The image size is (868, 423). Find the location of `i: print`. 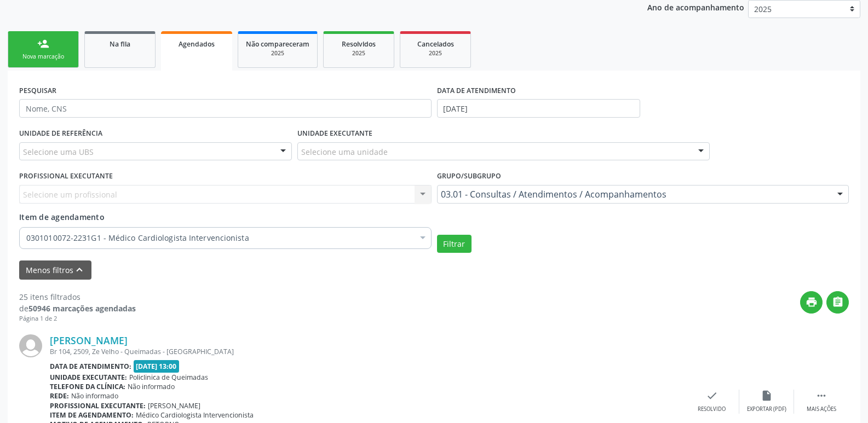

i: print is located at coordinates (811, 302).